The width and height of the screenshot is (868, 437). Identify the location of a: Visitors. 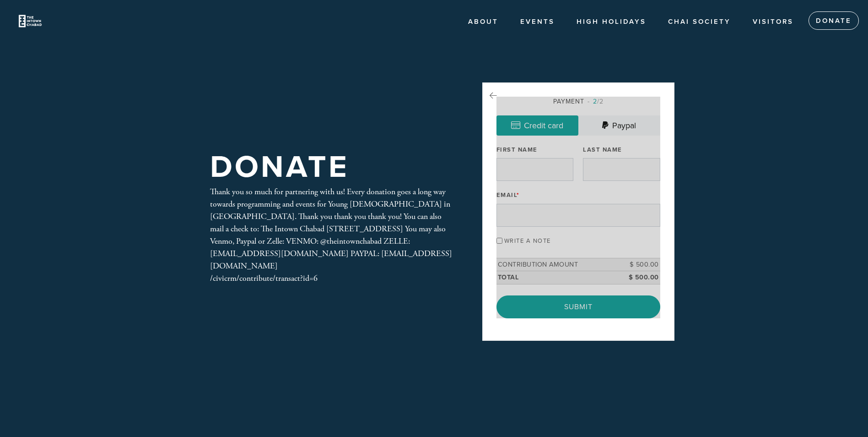
(773, 22).